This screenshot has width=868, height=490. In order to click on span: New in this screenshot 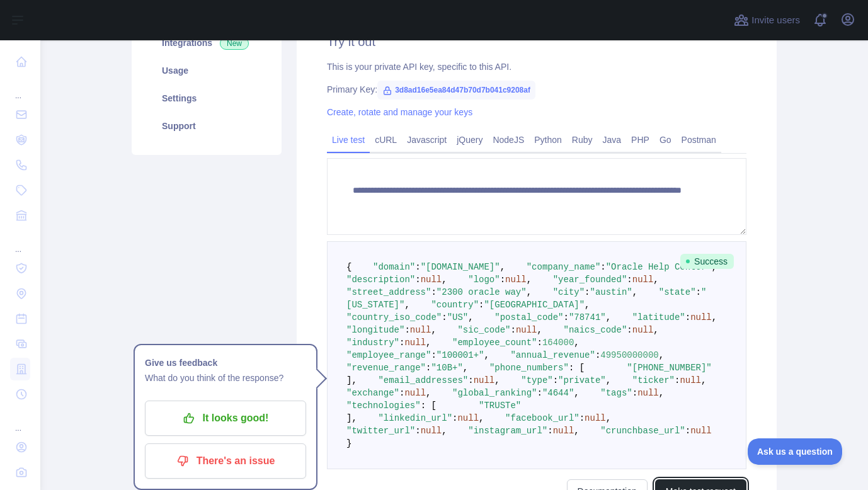, I will do `click(235, 44)`.